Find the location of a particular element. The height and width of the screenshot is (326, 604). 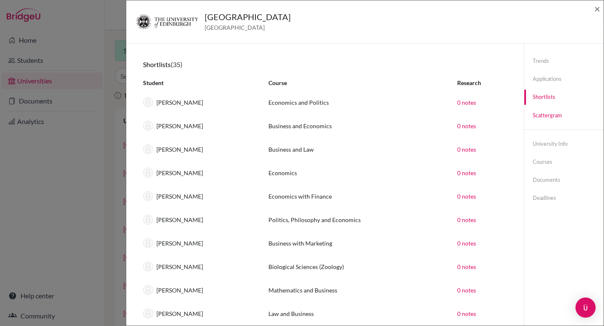

a: Shortlists is located at coordinates (564, 97).